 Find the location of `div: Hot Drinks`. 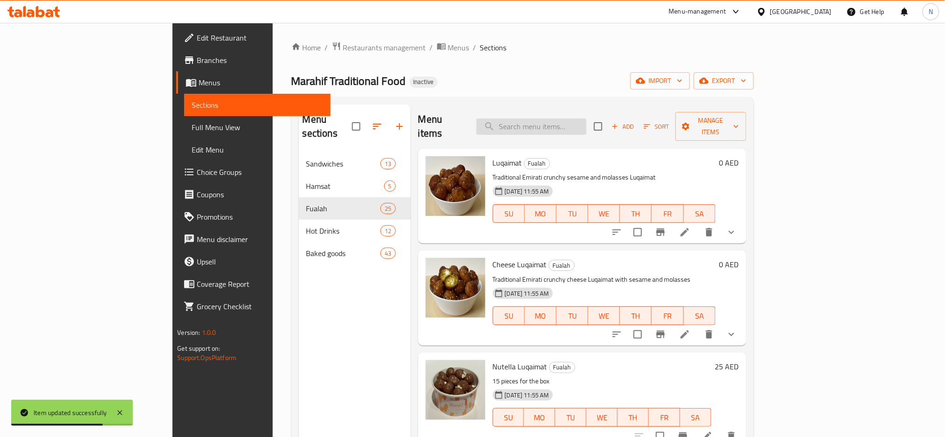

div: Hot Drinks is located at coordinates (344, 231).